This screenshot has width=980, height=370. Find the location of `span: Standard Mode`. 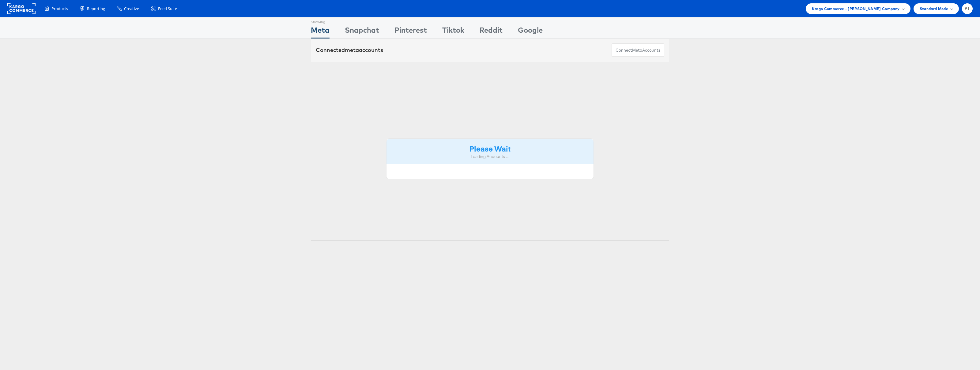

span: Standard Mode is located at coordinates (934, 9).